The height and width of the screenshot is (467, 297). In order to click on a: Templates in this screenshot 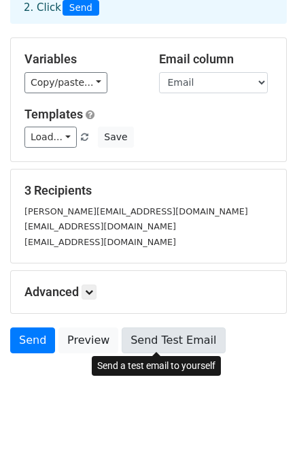, I will do `click(54, 114)`.